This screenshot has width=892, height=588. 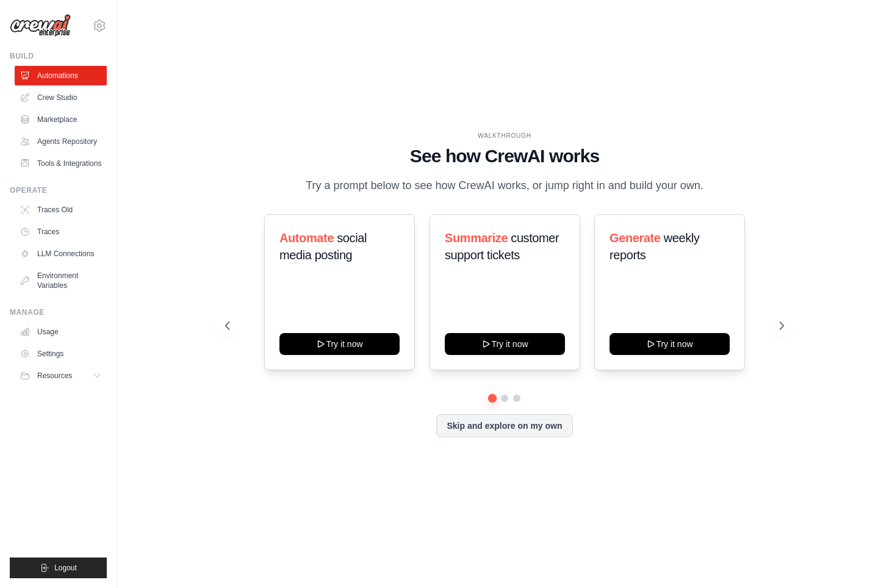 I want to click on h1: See how CrewAI works, so click(x=504, y=156).